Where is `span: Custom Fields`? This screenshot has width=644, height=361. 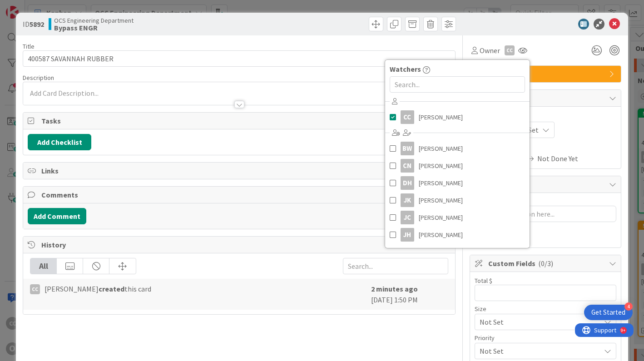 span: Custom Fields is located at coordinates (546, 263).